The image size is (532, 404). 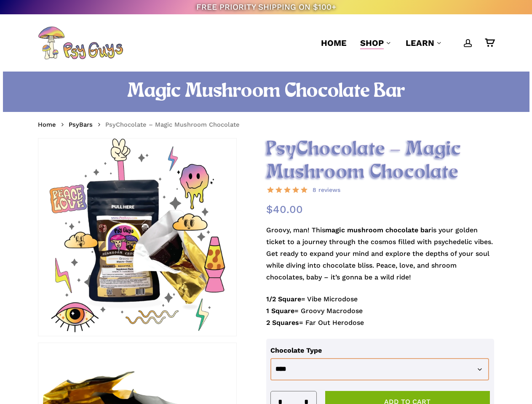 I want to click on a: Learn, so click(x=424, y=43).